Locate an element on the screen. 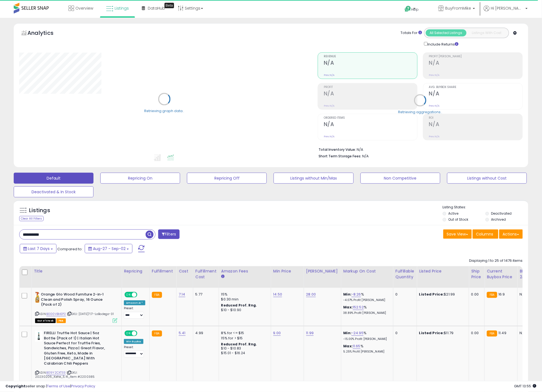  div: 15% for > $15 is located at coordinates (244, 338).